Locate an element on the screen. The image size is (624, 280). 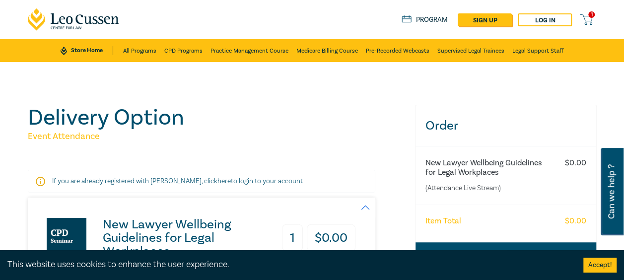
a: Store Home is located at coordinates (86, 51).